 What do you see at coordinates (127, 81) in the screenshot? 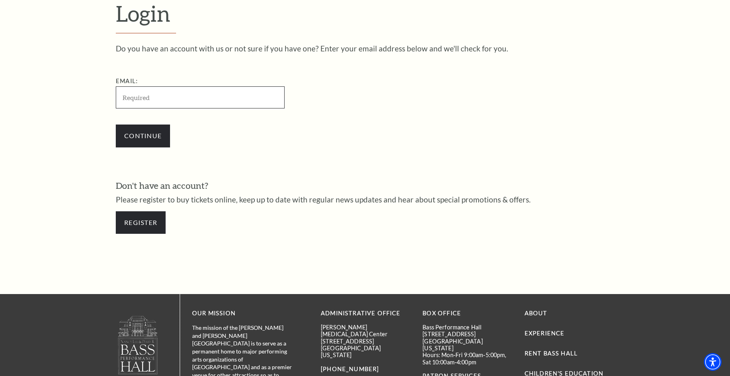
I see `label: Email:` at bounding box center [127, 81].